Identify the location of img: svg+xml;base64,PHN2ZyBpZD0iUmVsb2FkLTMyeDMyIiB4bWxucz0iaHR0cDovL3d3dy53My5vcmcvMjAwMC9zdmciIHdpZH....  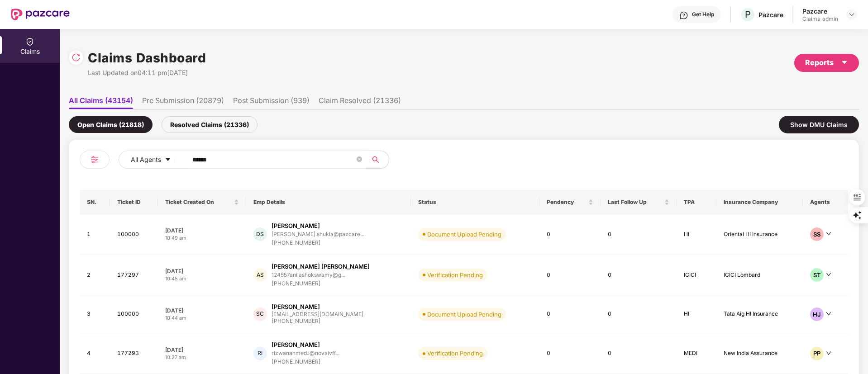
(76, 58).